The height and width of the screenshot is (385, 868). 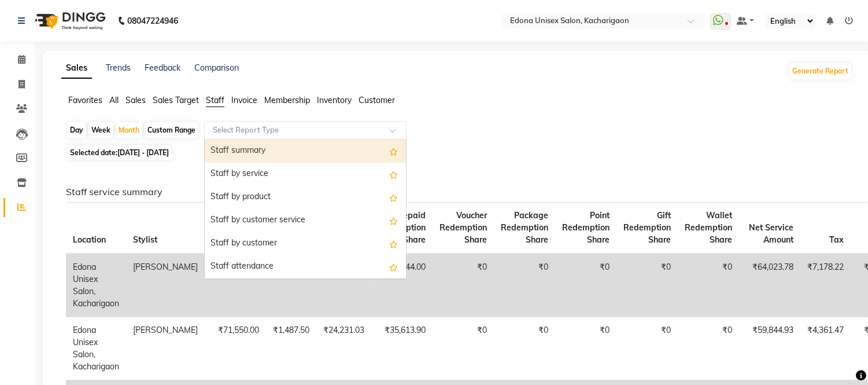 What do you see at coordinates (216, 68) in the screenshot?
I see `a: Comparison` at bounding box center [216, 68].